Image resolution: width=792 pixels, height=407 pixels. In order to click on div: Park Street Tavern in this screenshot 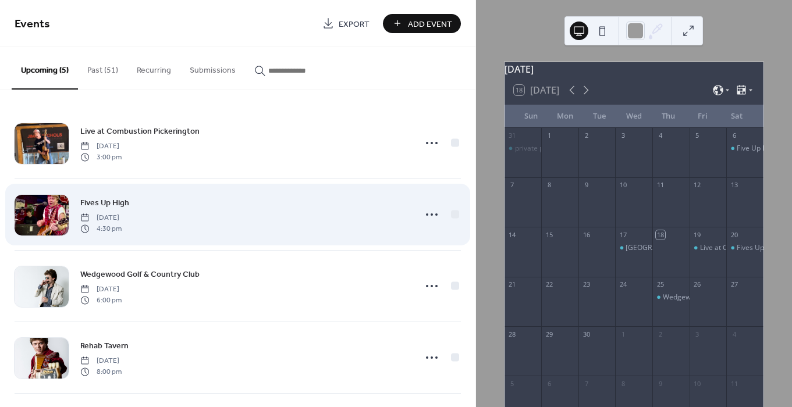, I will do `click(633, 248)`.